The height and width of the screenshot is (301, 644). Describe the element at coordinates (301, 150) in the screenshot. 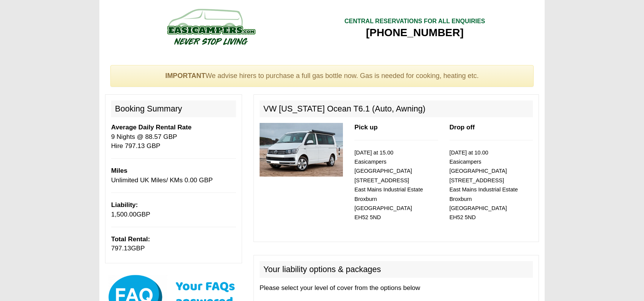

I see `img: 315.jpg` at that location.